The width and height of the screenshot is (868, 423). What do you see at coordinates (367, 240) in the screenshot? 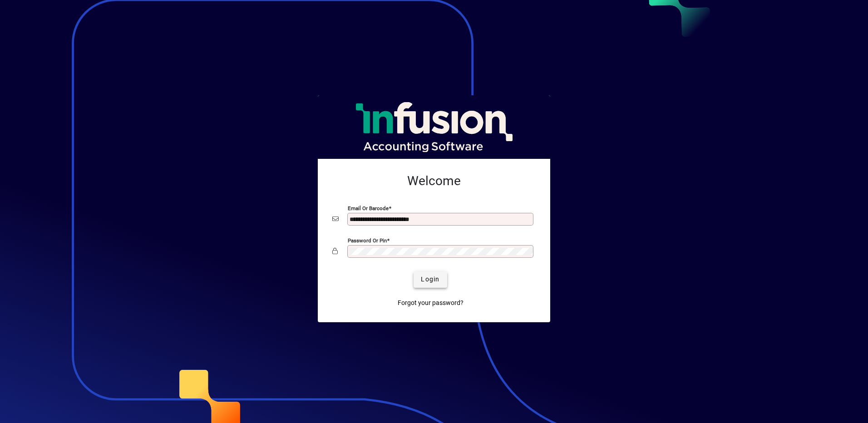
I see `mat-label: Password or Pin` at bounding box center [367, 240].